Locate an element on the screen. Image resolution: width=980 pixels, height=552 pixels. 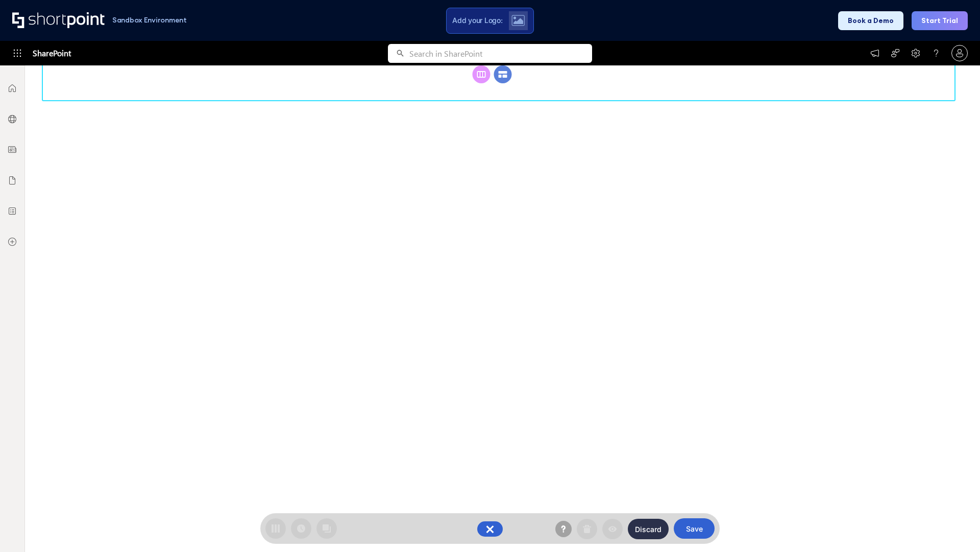
button: Start Trial is located at coordinates (940, 20).